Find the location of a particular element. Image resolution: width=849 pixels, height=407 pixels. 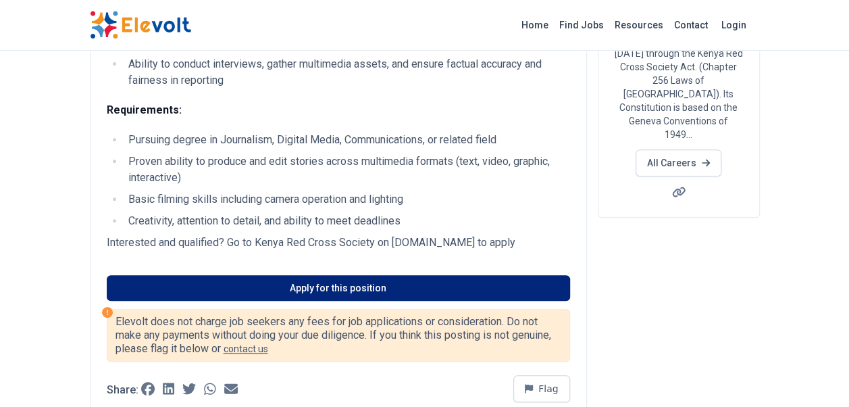

a: Apply for this position is located at coordinates (338, 288).